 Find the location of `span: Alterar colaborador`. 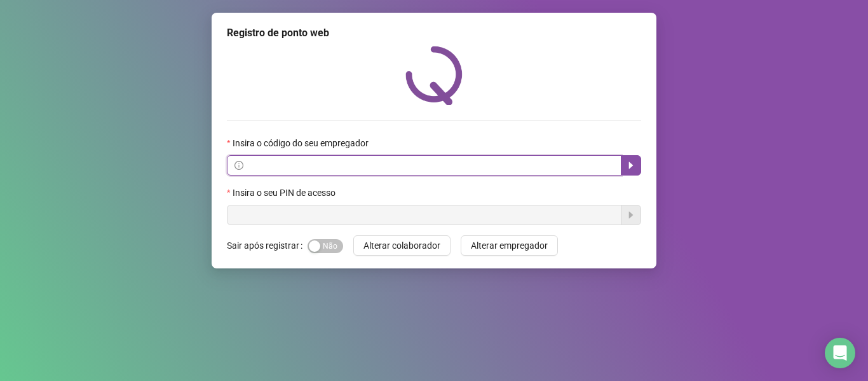

span: Alterar colaborador is located at coordinates (402, 246).